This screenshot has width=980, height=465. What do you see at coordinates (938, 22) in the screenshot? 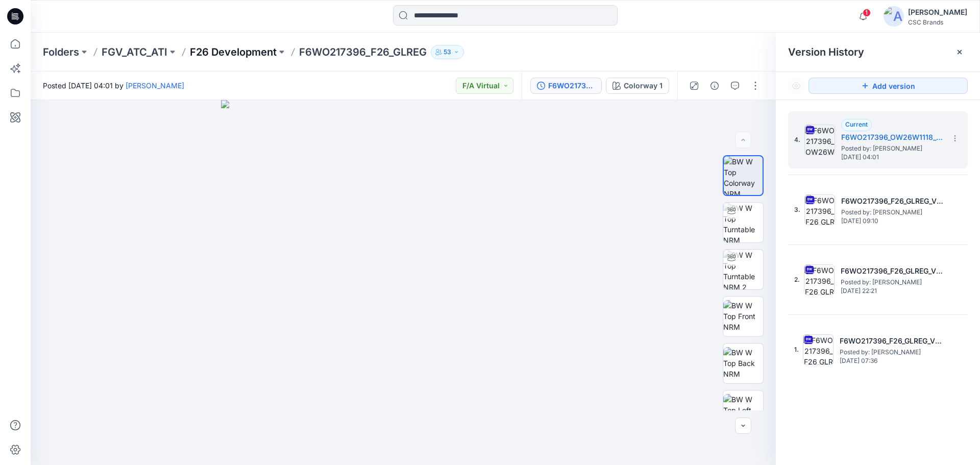
I see `div: CSC Brands` at bounding box center [938, 22].